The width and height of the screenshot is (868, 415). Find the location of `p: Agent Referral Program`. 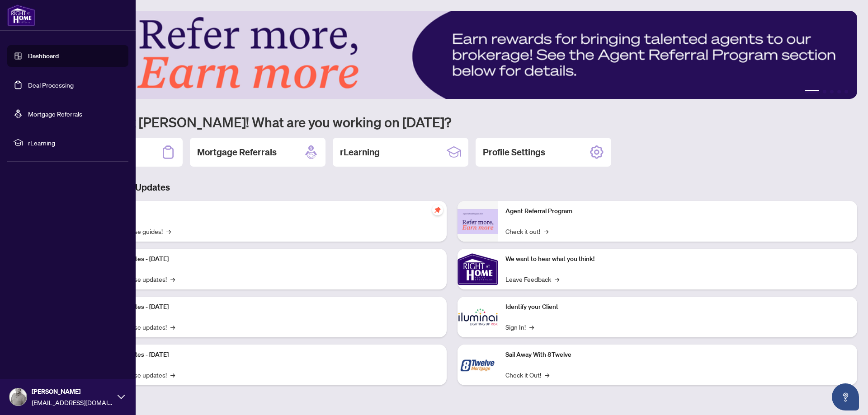

p: Agent Referral Program is located at coordinates (677, 211).